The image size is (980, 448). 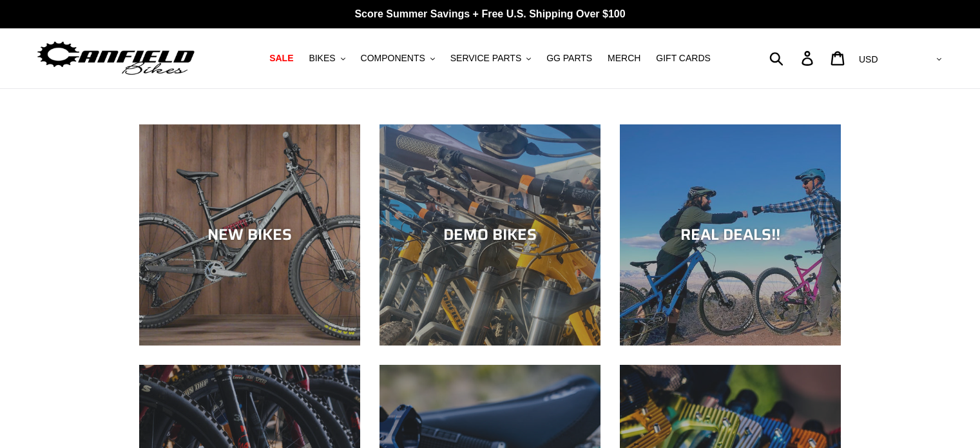 I want to click on span: GG PARTS, so click(x=569, y=58).